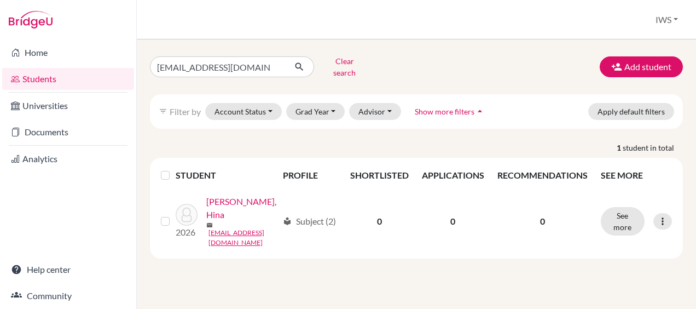  Describe the element at coordinates (480, 111) in the screenshot. I see `i: arrow_drop_up` at that location.